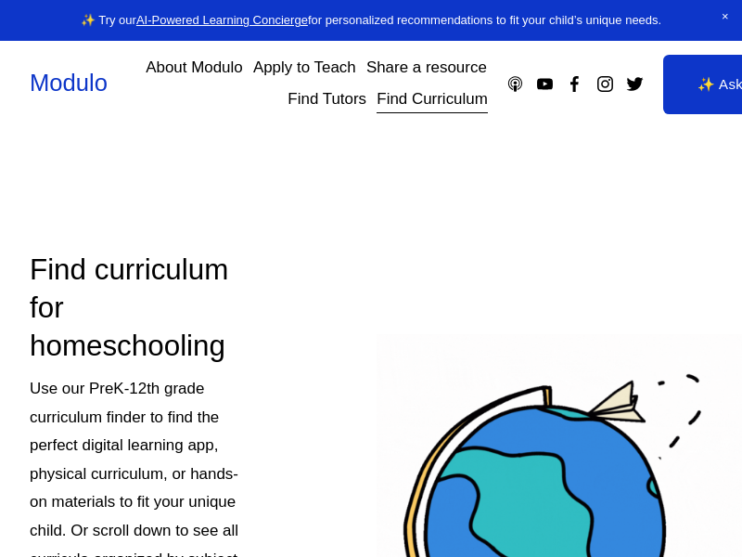 The width and height of the screenshot is (742, 557). Describe the element at coordinates (515, 84) in the screenshot. I see `a: Apple Podcasts` at that location.